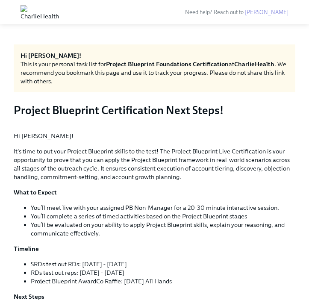  What do you see at coordinates (163, 216) in the screenshot?
I see `li: You’ll complete a series of timed activities based on the Project Blueprint stages` at bounding box center [163, 216].